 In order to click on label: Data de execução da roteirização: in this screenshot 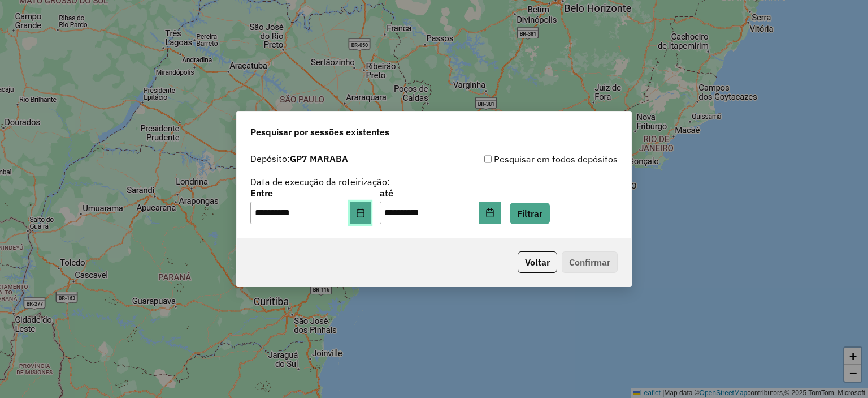, I will do `click(320, 181)`.